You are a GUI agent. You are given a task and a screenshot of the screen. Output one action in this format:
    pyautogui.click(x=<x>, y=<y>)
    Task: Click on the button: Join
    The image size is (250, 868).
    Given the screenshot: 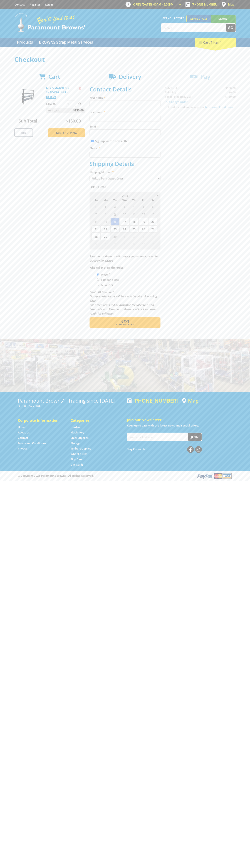 What is the action you would take?
    pyautogui.click(x=194, y=437)
    